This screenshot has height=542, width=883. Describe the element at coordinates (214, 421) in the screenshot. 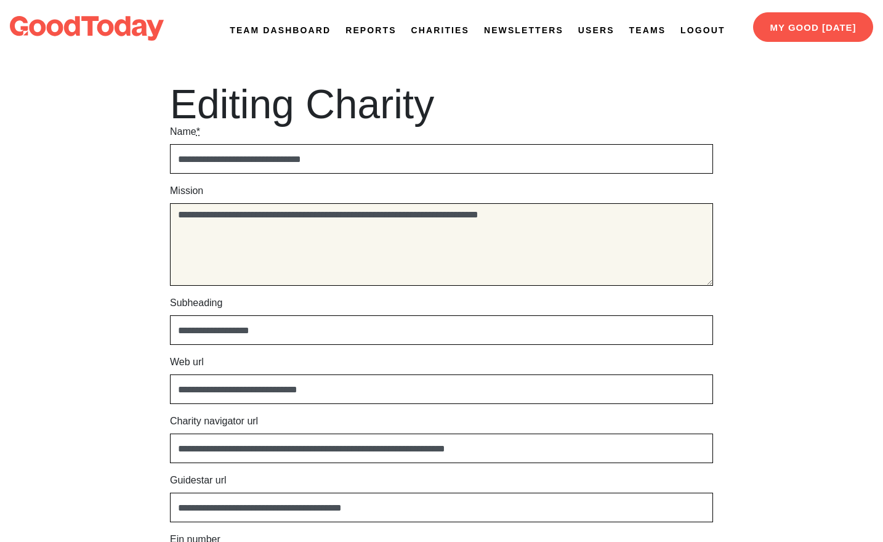

I see `label: Charity navigator url` at that location.